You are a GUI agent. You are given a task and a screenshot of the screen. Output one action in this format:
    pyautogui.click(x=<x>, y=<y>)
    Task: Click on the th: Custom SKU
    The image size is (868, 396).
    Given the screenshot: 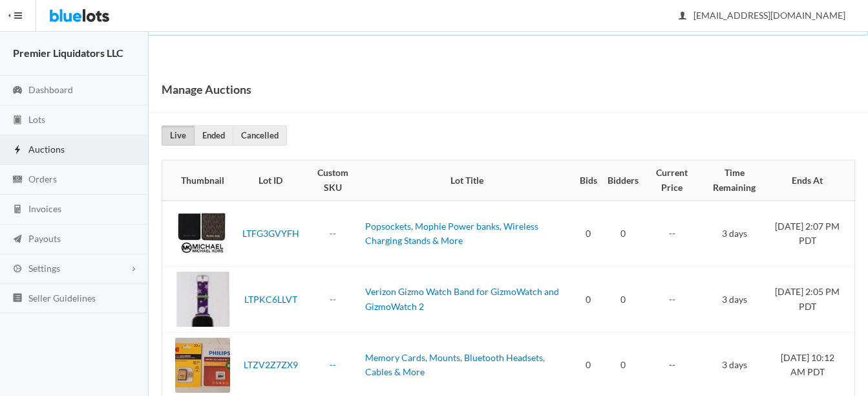 What is the action you would take?
    pyautogui.click(x=333, y=181)
    